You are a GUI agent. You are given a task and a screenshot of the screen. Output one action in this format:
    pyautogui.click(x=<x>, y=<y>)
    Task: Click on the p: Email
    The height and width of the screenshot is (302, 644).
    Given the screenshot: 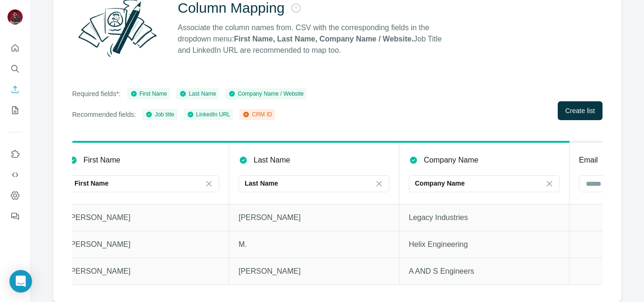 What is the action you would take?
    pyautogui.click(x=588, y=160)
    